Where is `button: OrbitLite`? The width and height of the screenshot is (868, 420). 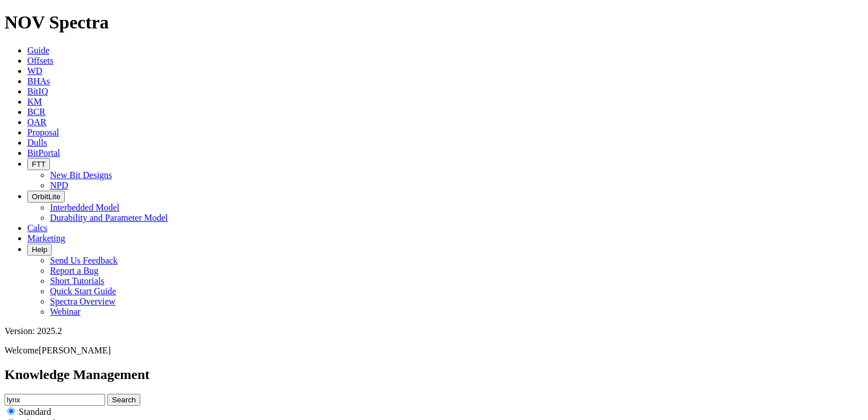 button: OrbitLite is located at coordinates (46, 196).